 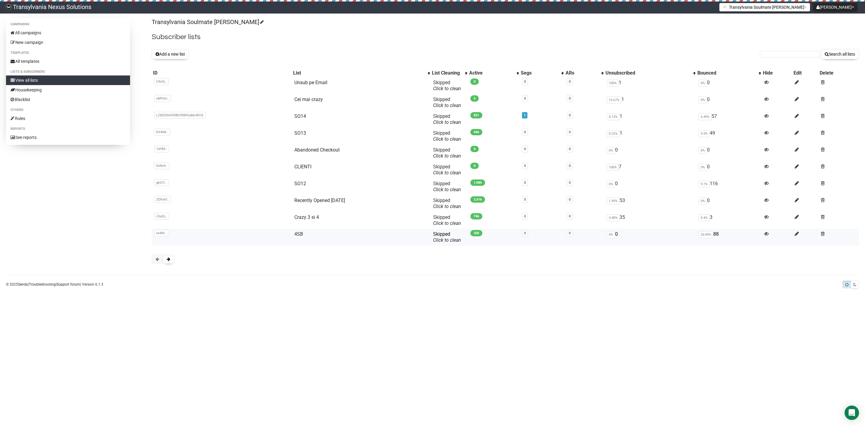 What do you see at coordinates (161, 81) in the screenshot?
I see `span: U3vOj..` at bounding box center [161, 81].